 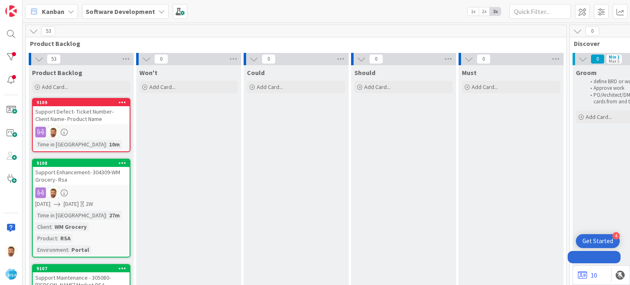 What do you see at coordinates (614, 61) in the screenshot?
I see `div: Max 5` at bounding box center [614, 61].